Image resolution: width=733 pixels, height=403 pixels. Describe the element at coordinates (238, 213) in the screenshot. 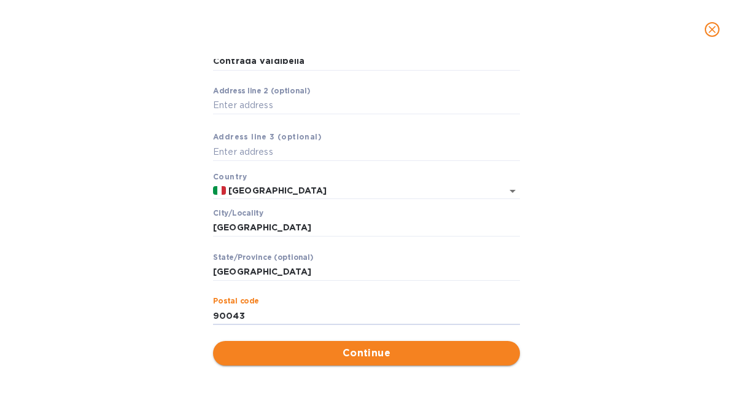

I see `label: Сity/Locаlity` at that location.